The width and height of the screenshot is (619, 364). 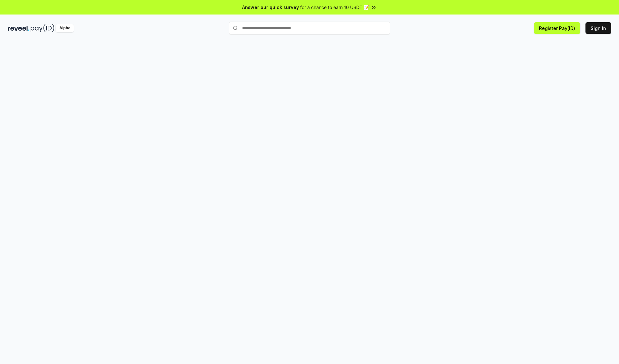 What do you see at coordinates (270, 7) in the screenshot?
I see `span: Answer our quick survey` at bounding box center [270, 7].